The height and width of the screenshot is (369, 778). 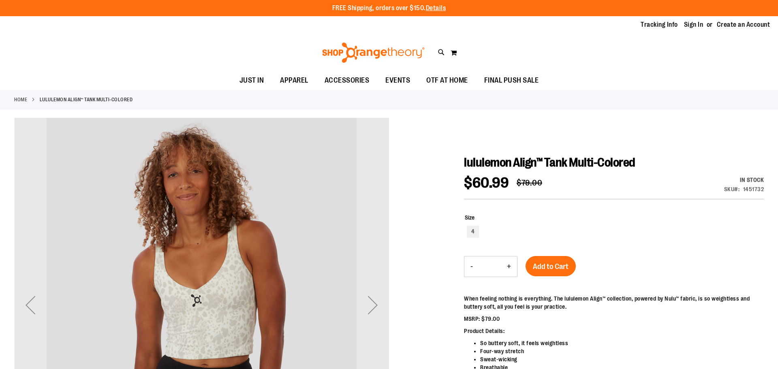 I want to click on li: Four-way stretch, so click(x=622, y=352).